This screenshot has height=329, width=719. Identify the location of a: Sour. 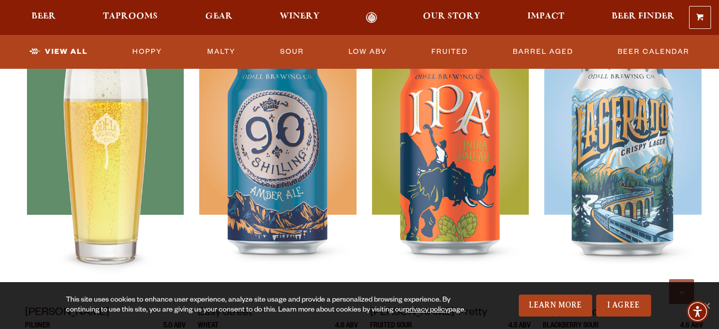
(292, 52).